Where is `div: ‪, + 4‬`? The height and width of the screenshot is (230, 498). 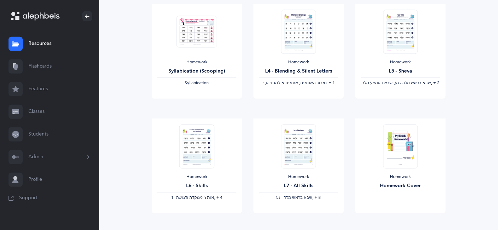 div: ‪, + 4‬ is located at coordinates (197, 198).